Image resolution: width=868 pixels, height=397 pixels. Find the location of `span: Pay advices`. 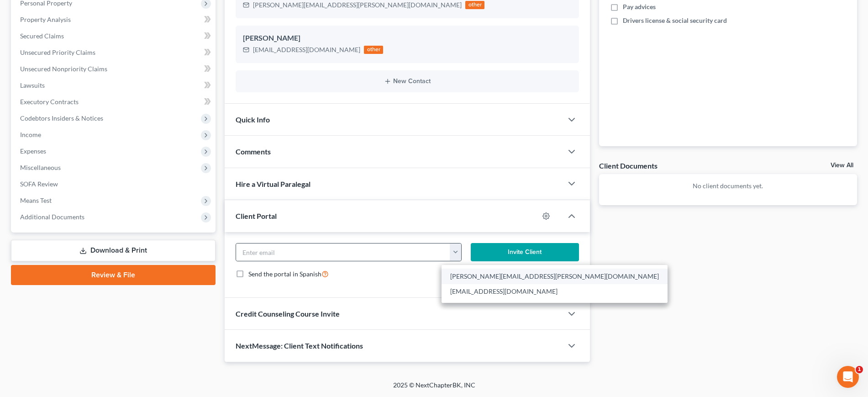

span: Pay advices is located at coordinates (639, 7).